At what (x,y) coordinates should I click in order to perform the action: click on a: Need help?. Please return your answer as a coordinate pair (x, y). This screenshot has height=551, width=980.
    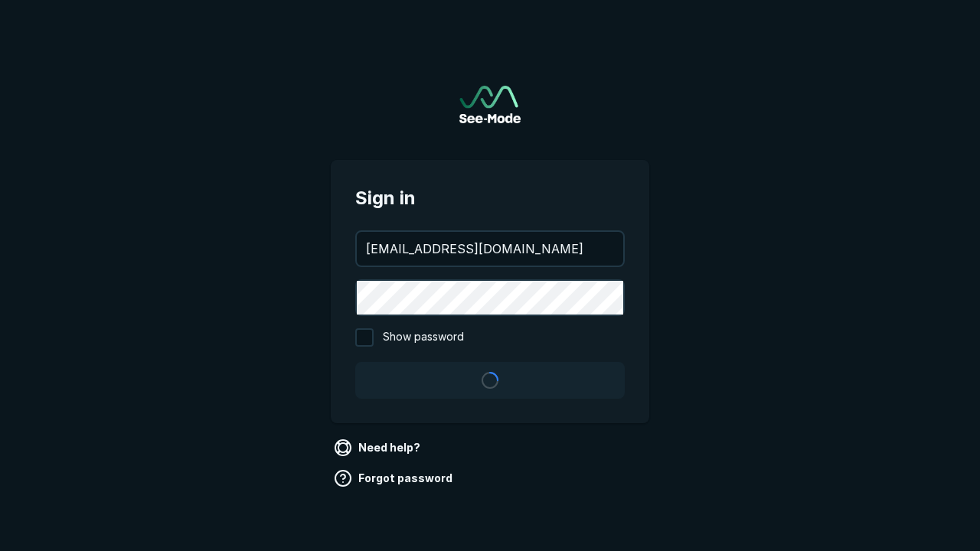
    Looking at the image, I should click on (378, 448).